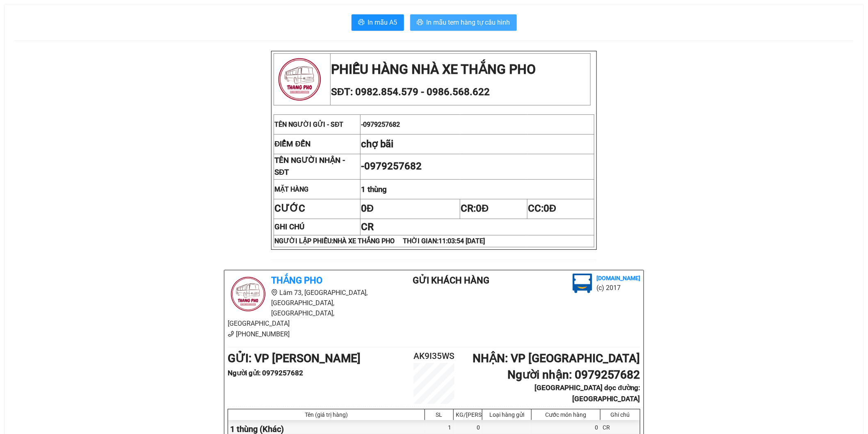 The width and height of the screenshot is (868, 434). What do you see at coordinates (326, 414) in the screenshot?
I see `div: Tên (giá trị hàng)` at bounding box center [326, 414].